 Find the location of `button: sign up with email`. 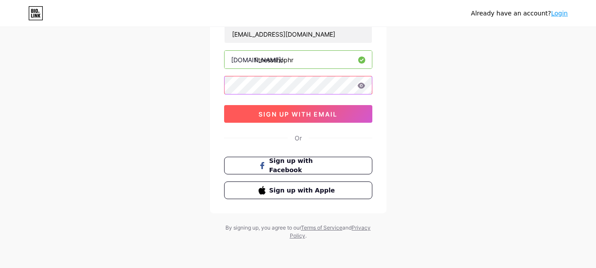

button: sign up with email is located at coordinates (298, 114).